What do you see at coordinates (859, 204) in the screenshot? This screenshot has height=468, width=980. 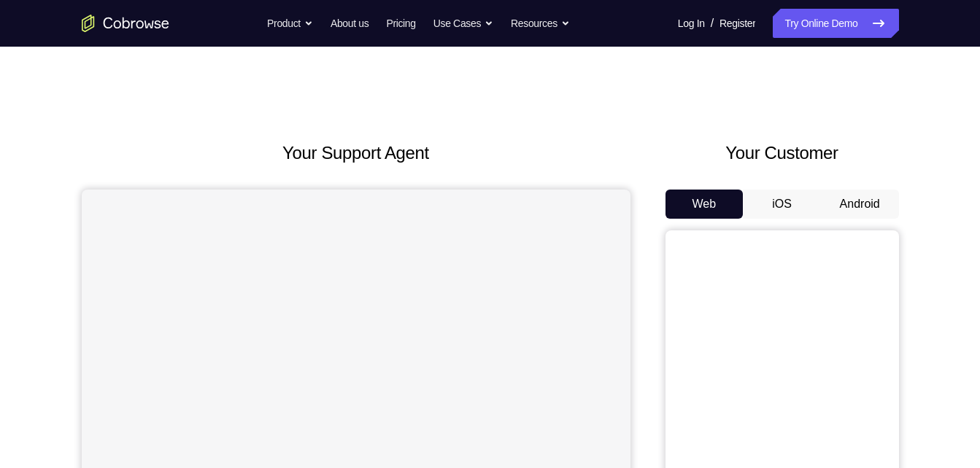 I see `button: Android` at bounding box center [859, 204].